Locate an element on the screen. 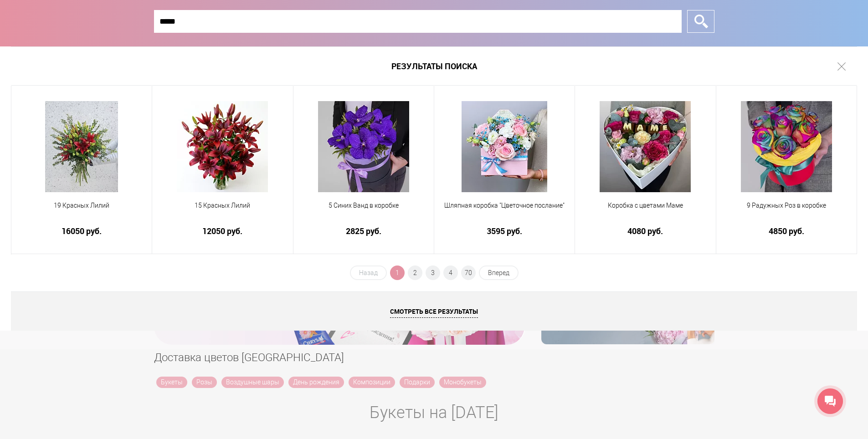  a: 12050 руб. is located at coordinates (222, 231).